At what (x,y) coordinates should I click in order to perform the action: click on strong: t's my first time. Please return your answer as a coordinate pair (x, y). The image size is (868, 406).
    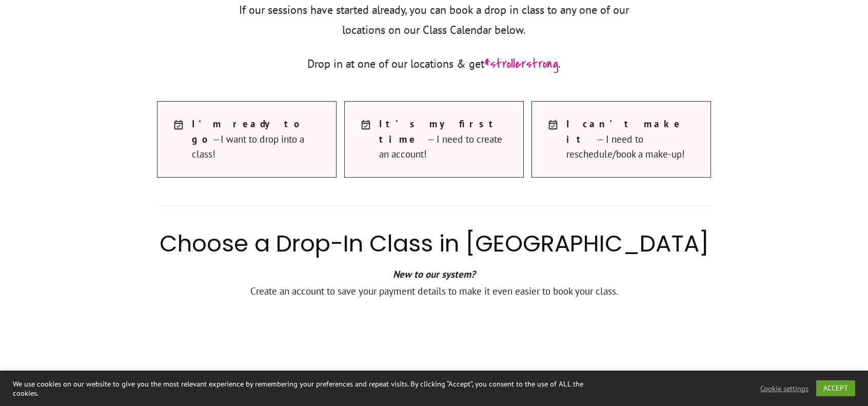
    Looking at the image, I should click on (438, 131).